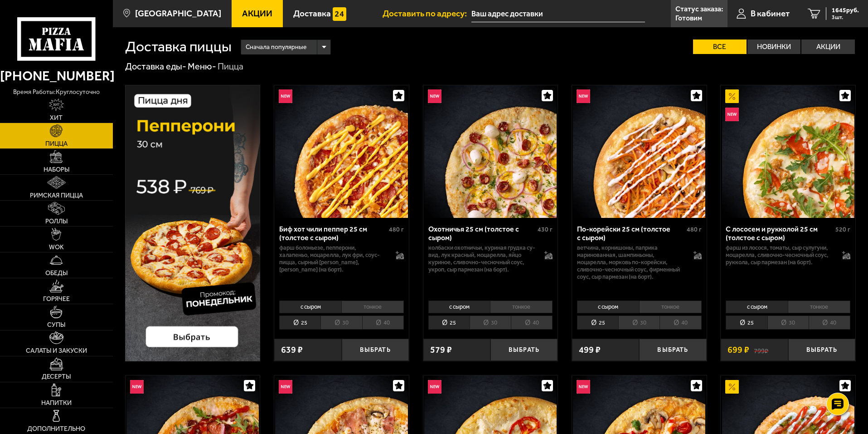 This screenshot has height=434, width=868. I want to click on label: Новинки, so click(775, 47).